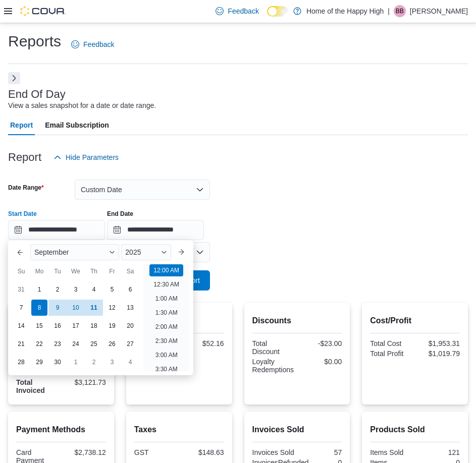 The width and height of the screenshot is (476, 463). I want to click on div: day-7, so click(21, 307).